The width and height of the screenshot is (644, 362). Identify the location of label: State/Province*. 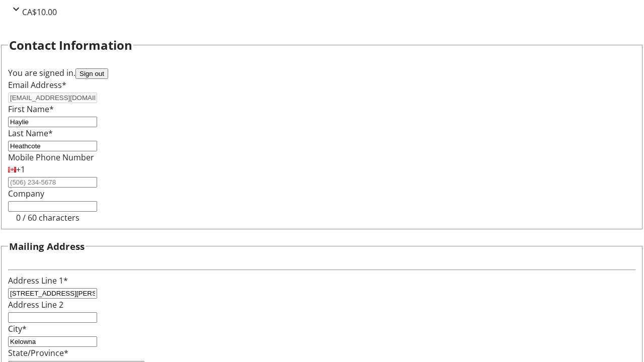
(38, 353).